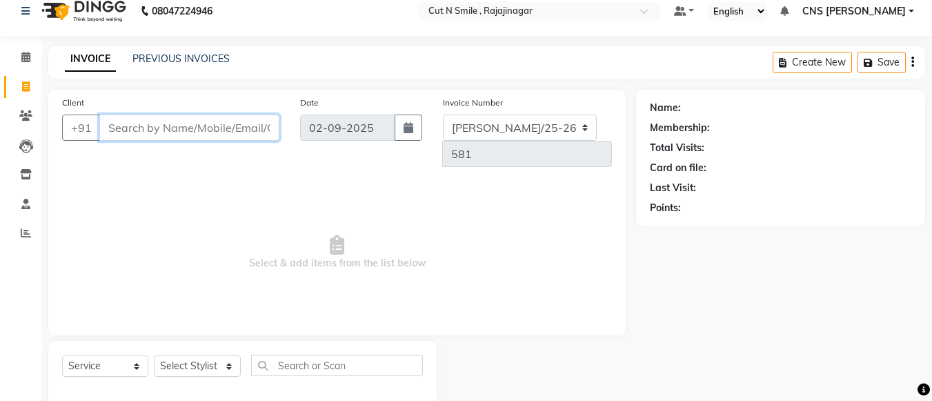 The image size is (932, 401). Describe the element at coordinates (81, 128) in the screenshot. I see `button: +91` at that location.